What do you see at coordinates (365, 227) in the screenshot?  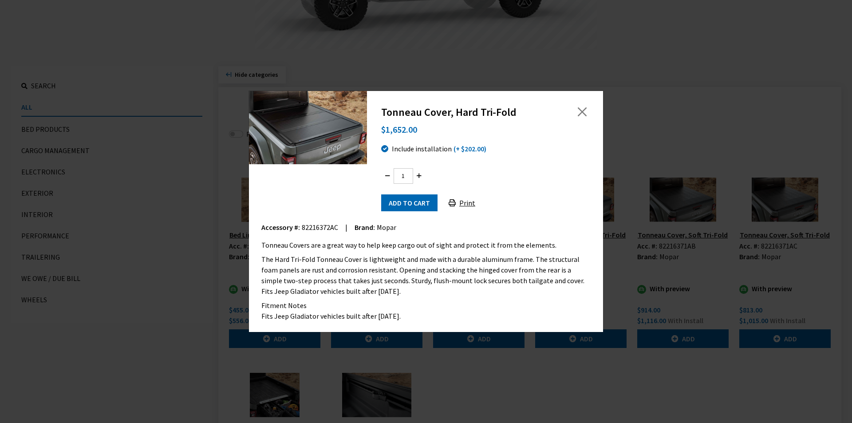 I see `label: Brand:` at bounding box center [365, 227].